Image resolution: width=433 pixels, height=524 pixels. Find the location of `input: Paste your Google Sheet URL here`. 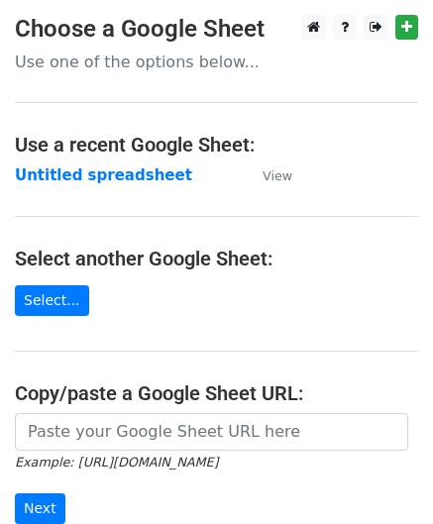

input: Paste your Google Sheet URL here is located at coordinates (211, 432).